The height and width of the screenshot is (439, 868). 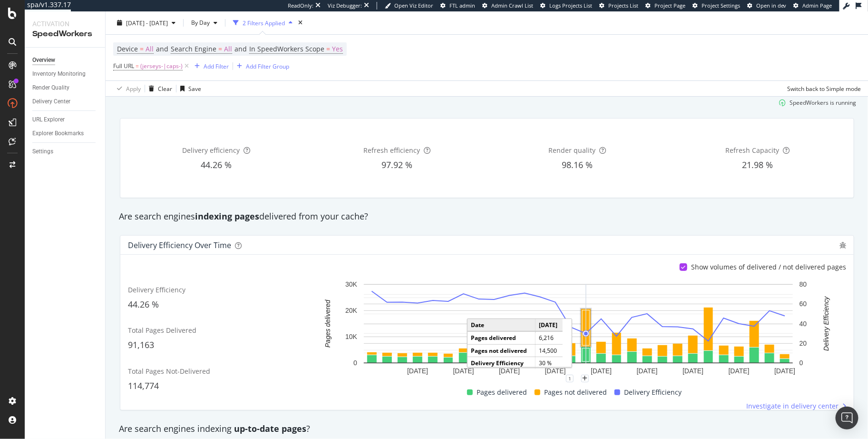 I want to click on span: Refresh efficiency, so click(x=391, y=150).